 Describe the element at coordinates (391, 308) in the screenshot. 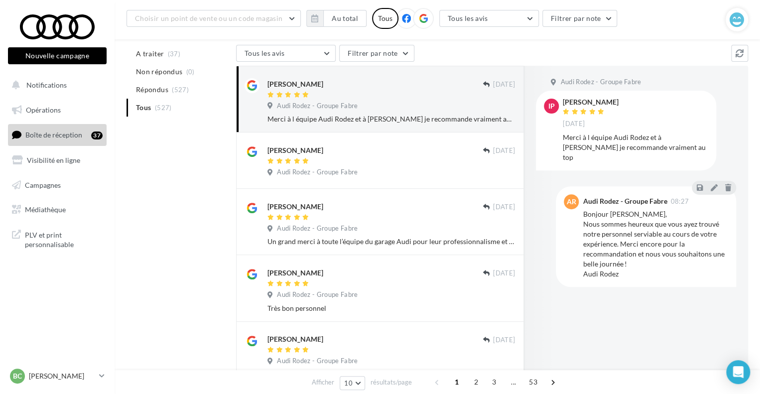

I see `div: Très bon personnel` at that location.